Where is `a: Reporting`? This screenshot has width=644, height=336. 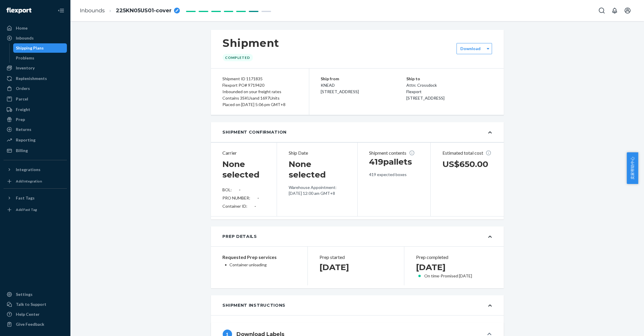 a: Reporting is located at coordinates (35, 140).